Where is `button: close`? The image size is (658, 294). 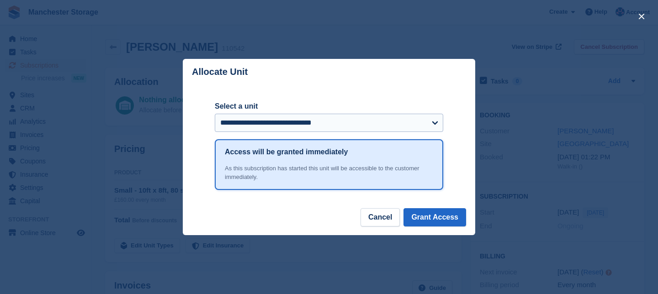
button: close is located at coordinates (642, 16).